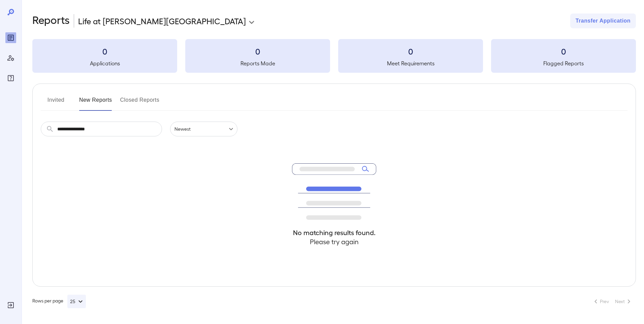 This screenshot has height=324, width=644. Describe the element at coordinates (59, 301) in the screenshot. I see `div: Rows per page` at that location.